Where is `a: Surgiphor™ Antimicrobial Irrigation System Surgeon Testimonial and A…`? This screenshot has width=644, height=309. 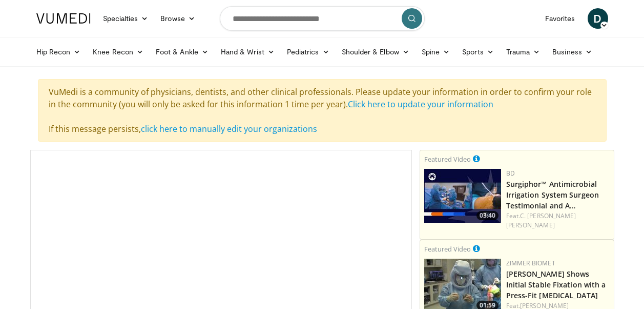 a: Surgiphor™ Antimicrobial Irrigation System Surgeon Testimonial and A… is located at coordinates (553, 194).